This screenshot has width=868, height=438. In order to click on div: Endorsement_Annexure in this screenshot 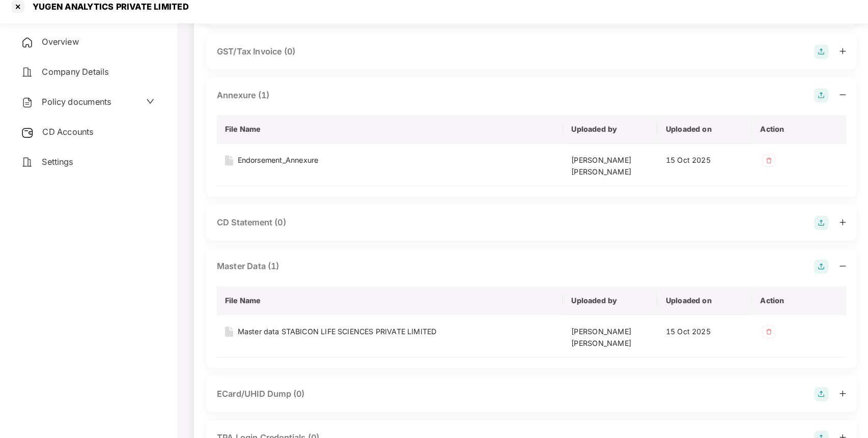, I will do `click(274, 166)`.